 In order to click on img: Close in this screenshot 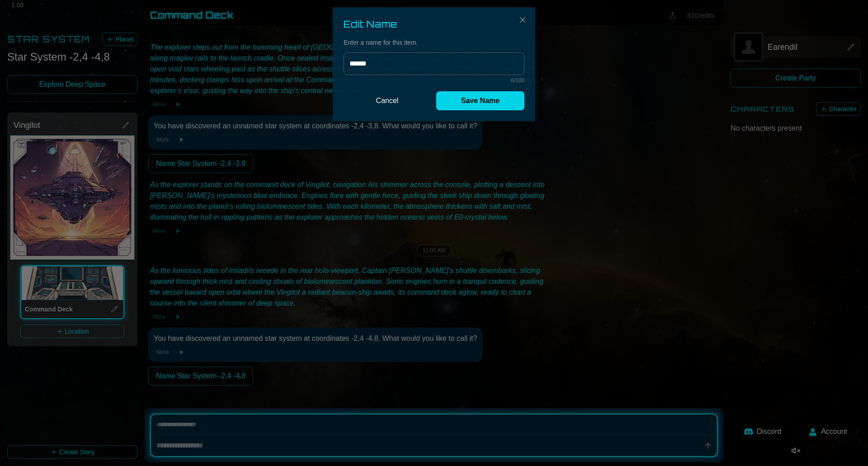, I will do `click(522, 20)`.